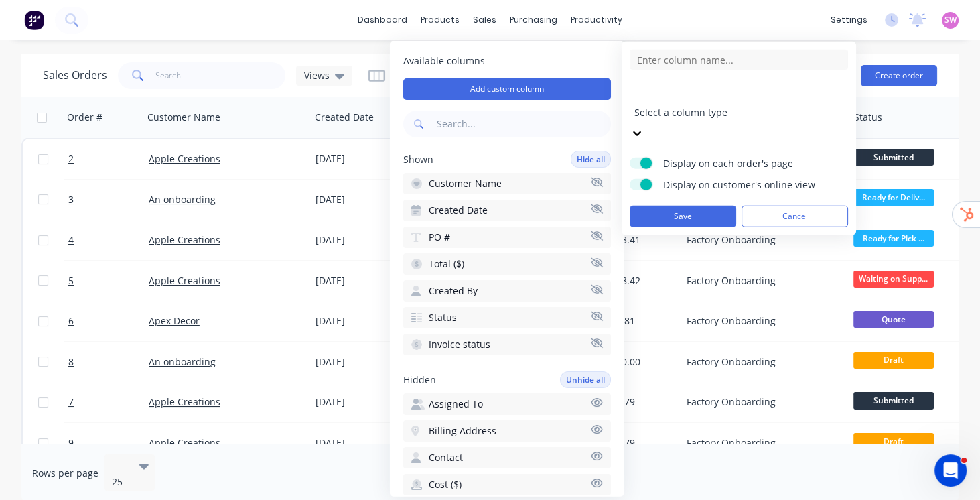  What do you see at coordinates (893, 319) in the screenshot?
I see `span: Quote` at bounding box center [893, 319].